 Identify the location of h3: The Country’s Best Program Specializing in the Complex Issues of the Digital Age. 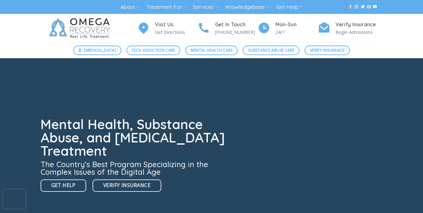
(135, 168).